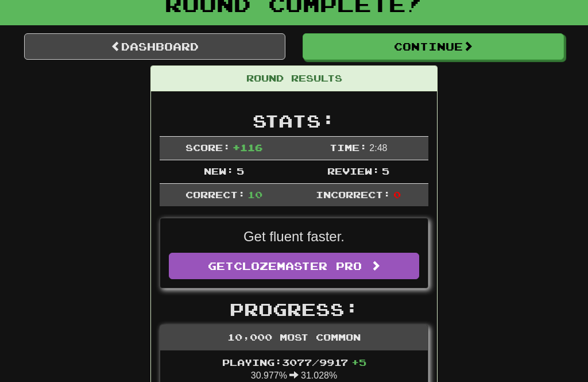  I want to click on h2: Stats:, so click(294, 121).